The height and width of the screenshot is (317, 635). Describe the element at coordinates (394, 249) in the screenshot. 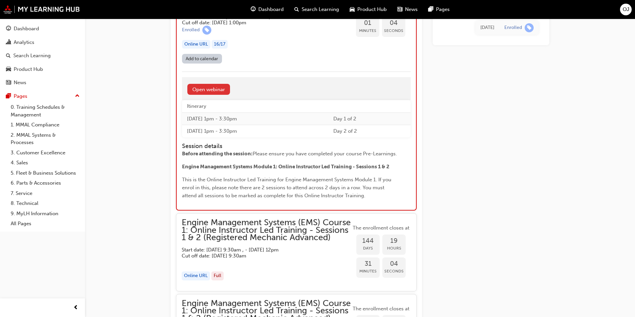

I see `span: Hours` at that location.